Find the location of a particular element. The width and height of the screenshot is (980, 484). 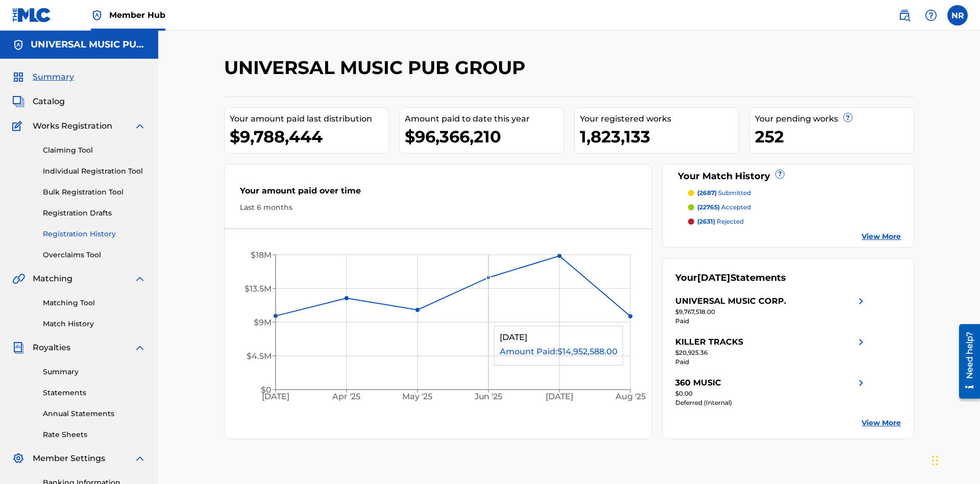

img: Accounts is located at coordinates (18, 45).